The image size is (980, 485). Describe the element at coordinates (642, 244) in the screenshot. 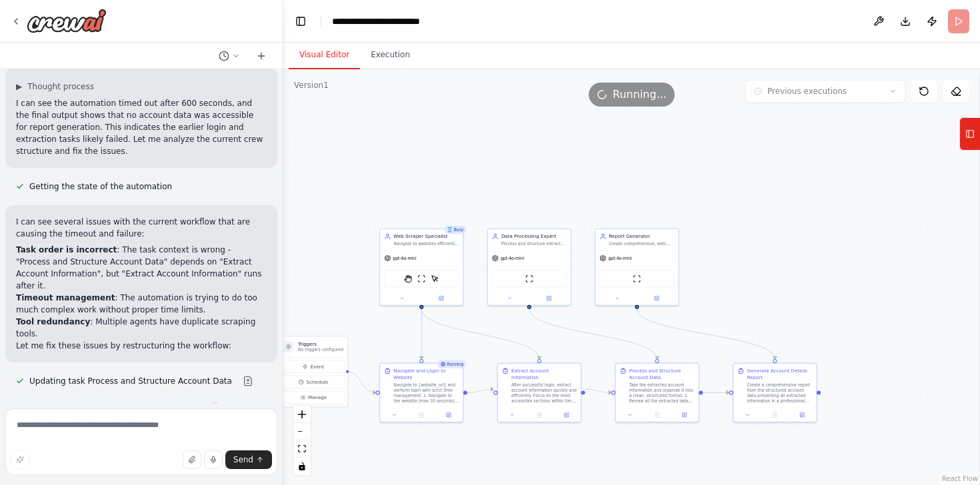

I see `div: Create comprehensive, well-formatted reports from processed account and web data, presenting info...` at that location.